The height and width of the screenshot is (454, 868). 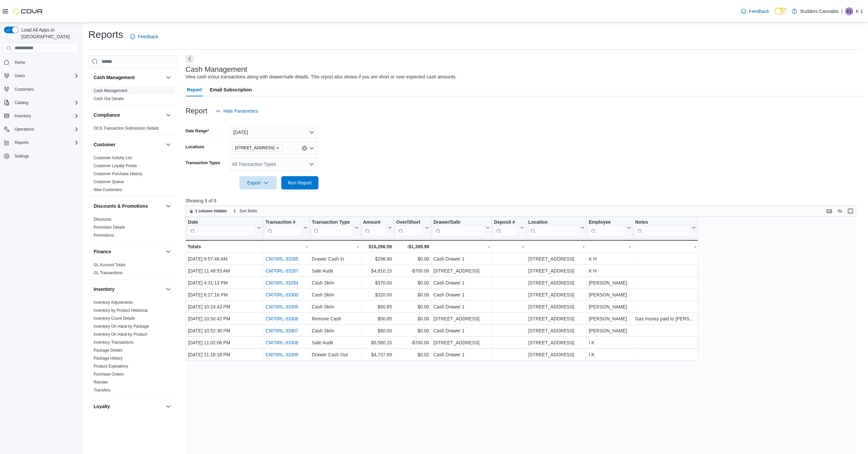 I want to click on button: Remove 1212 Dundas St. W. D from selection in this group, so click(x=277, y=148).